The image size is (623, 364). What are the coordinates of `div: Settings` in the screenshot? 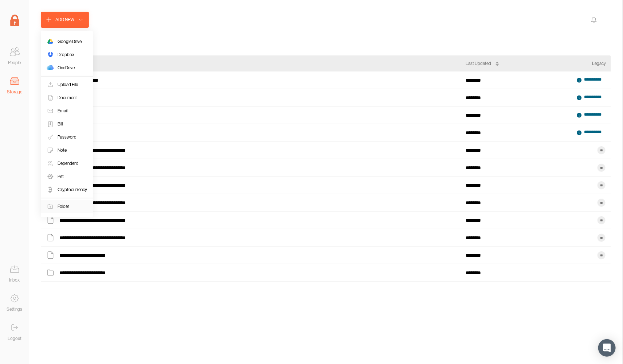 It's located at (14, 309).